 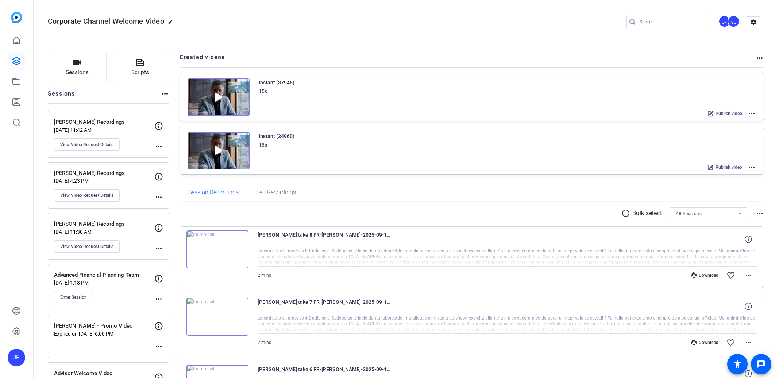 I want to click on span: Sessions, so click(x=77, y=72).